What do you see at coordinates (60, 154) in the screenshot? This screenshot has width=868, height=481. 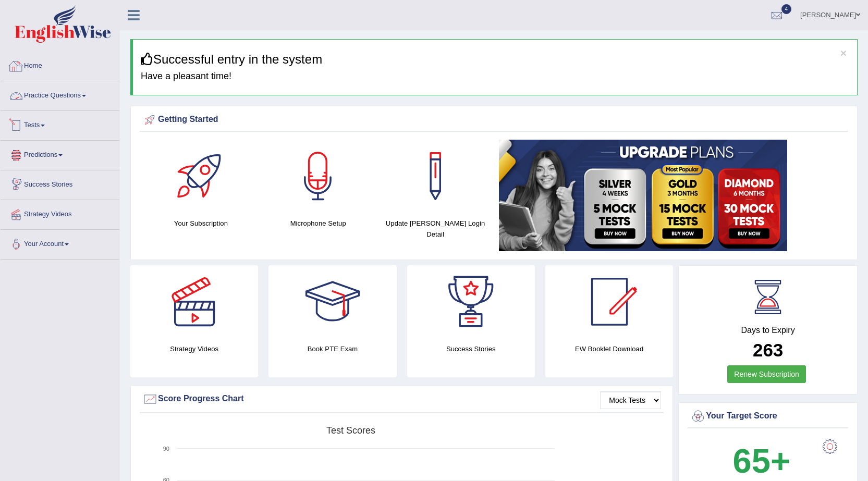 I see `a: Predictions` at bounding box center [60, 154].